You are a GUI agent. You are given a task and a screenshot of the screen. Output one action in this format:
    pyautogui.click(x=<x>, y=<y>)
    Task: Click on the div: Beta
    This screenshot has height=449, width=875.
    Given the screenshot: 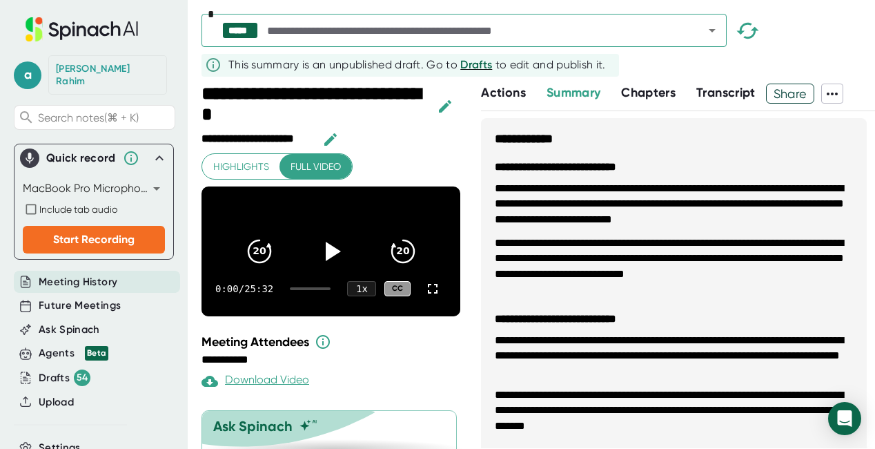 What is the action you would take?
    pyautogui.click(x=97, y=353)
    